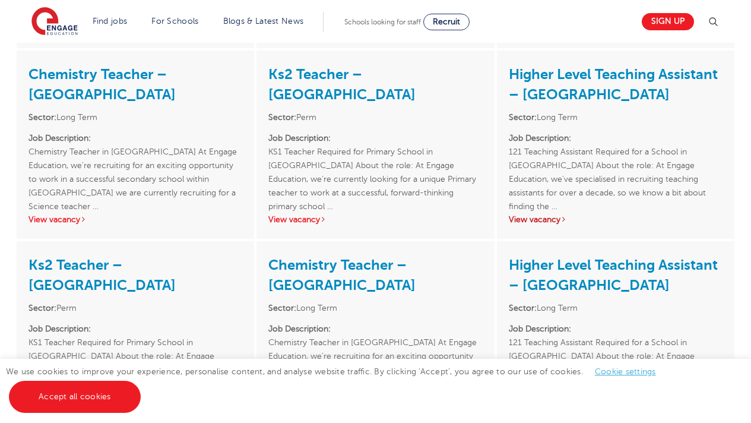 The width and height of the screenshot is (751, 423). What do you see at coordinates (625, 371) in the screenshot?
I see `a: Cookie settings` at bounding box center [625, 371].